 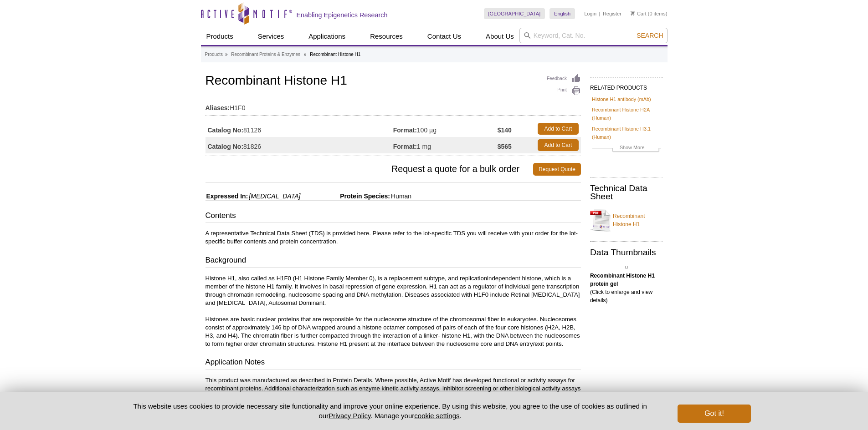 What do you see at coordinates (444, 36) in the screenshot?
I see `a: Contact Us` at bounding box center [444, 36].